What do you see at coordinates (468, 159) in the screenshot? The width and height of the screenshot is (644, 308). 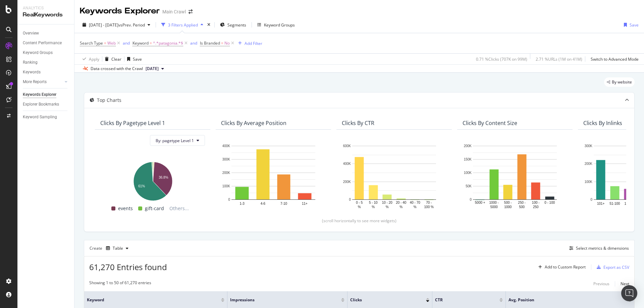 I see `text: 150K` at bounding box center [468, 159].